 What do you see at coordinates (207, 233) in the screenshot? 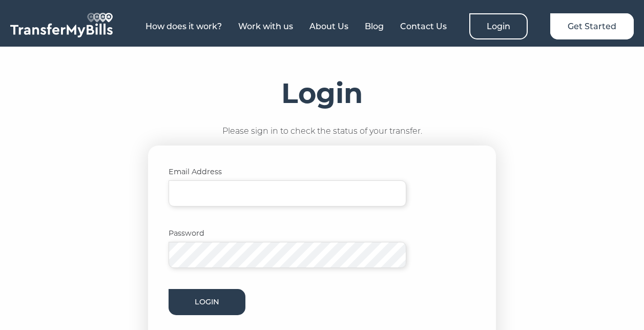
I see `label: Password` at bounding box center [207, 233].